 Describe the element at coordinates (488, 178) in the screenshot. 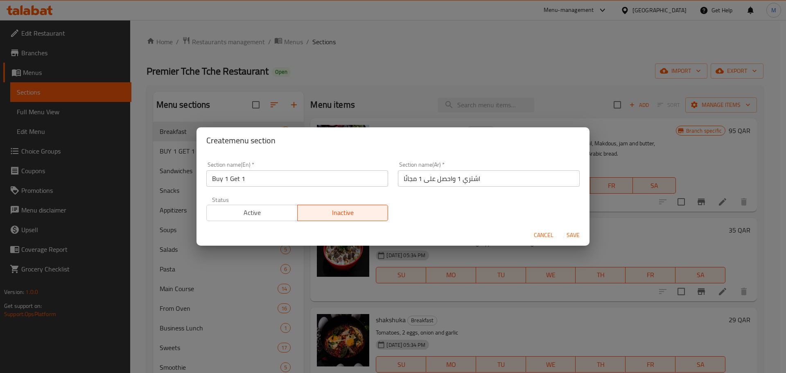

I see `input: Please enter section name(ar)` at that location.